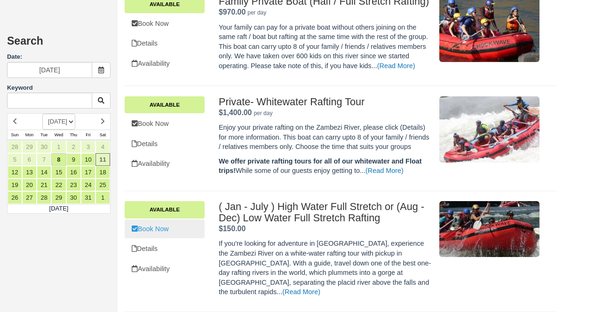 This screenshot has height=312, width=595. I want to click on a: 4, so click(102, 147).